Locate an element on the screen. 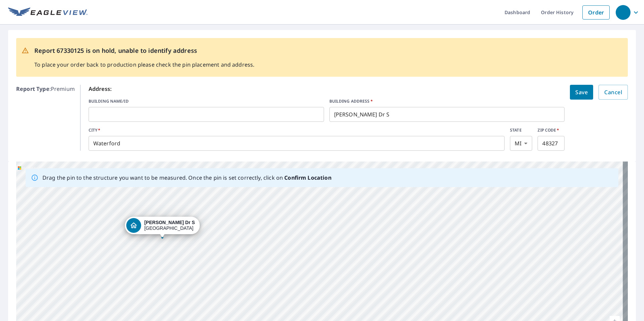 The height and width of the screenshot is (321, 644). b: Report Type is located at coordinates (33, 89).